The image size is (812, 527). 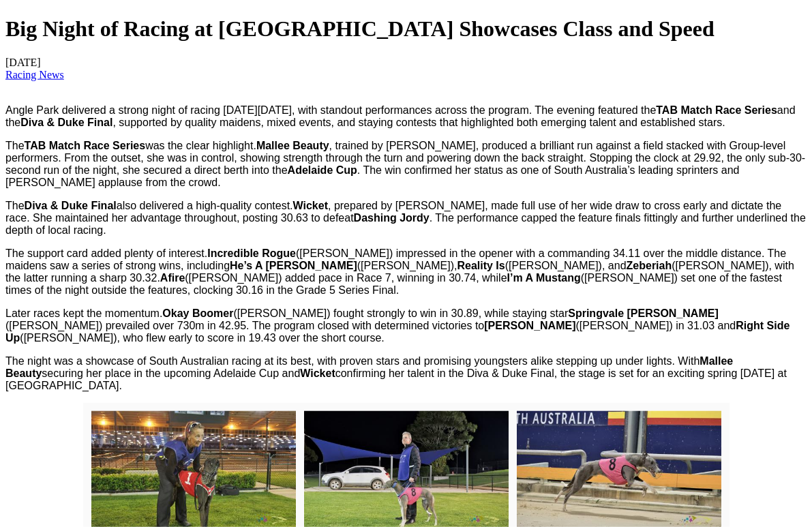 What do you see at coordinates (172, 277) in the screenshot?
I see `span: Afire` at bounding box center [172, 277].